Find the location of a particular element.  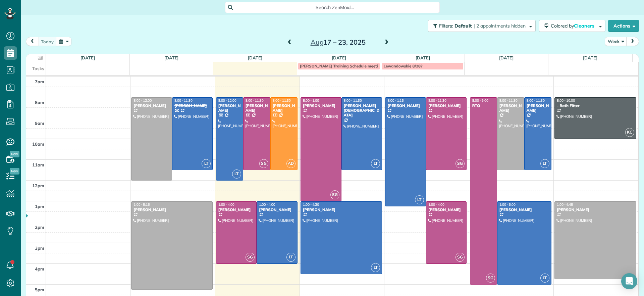

span: AD is located at coordinates (291, 163).